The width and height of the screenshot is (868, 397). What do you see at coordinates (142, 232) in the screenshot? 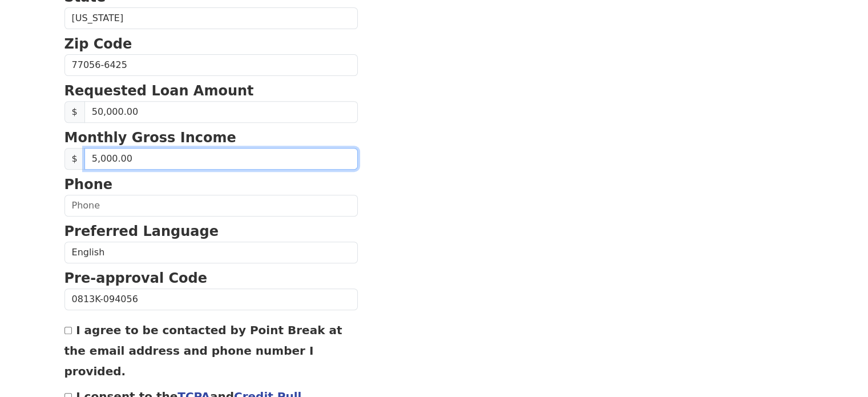
I see `strong: Preferred Language` at bounding box center [142, 232].